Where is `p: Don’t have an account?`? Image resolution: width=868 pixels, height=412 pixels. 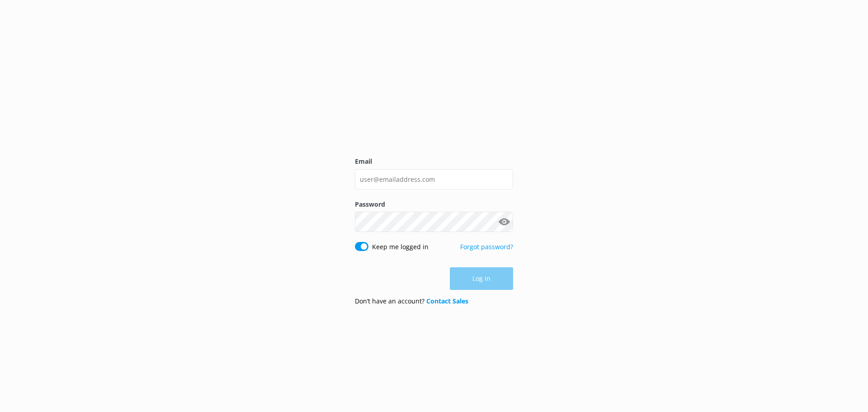
p: Don’t have an account? is located at coordinates (412, 301).